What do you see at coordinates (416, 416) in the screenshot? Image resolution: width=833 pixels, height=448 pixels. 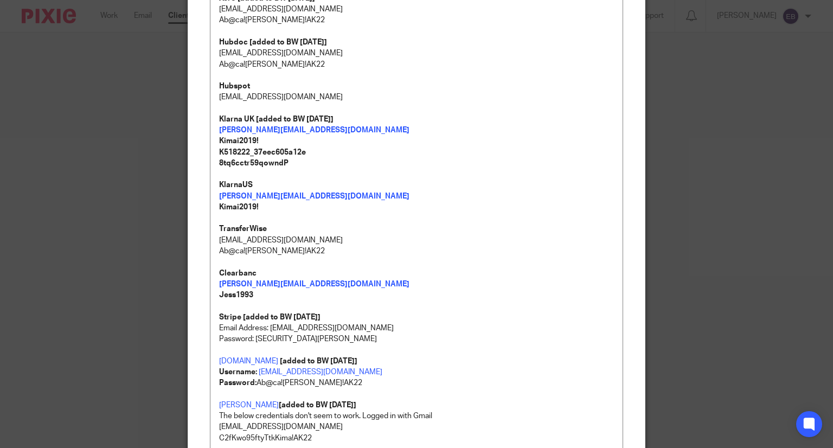 I see `p: The below credentials don't seem to work. Logged in with Gmail` at bounding box center [416, 416].